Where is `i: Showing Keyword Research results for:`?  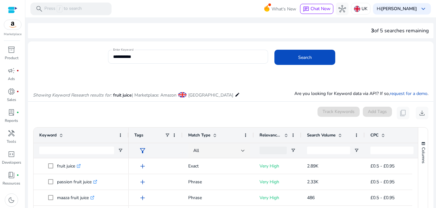
i: Showing Keyword Research results for: is located at coordinates (72, 95).